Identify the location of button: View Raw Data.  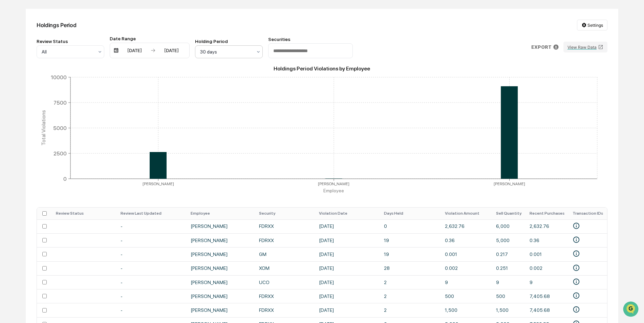
(585, 47).